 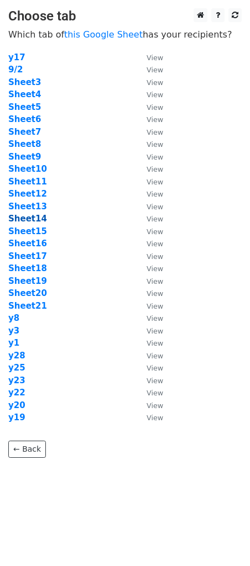 I want to click on a: y23, so click(x=17, y=381).